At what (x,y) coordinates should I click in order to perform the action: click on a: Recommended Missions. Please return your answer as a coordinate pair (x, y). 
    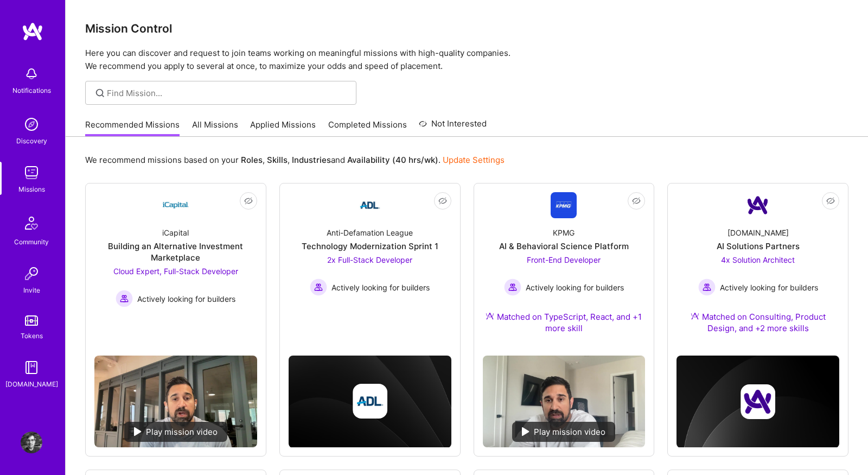
    Looking at the image, I should click on (132, 128).